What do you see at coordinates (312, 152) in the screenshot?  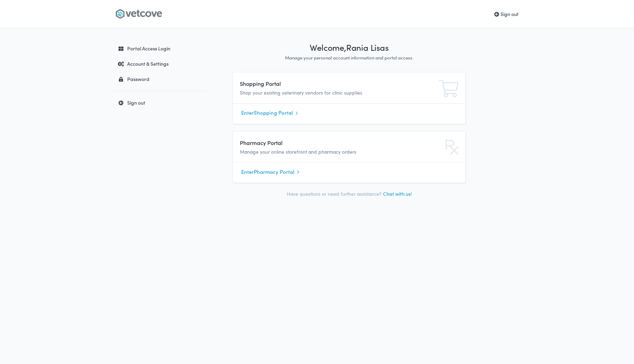 I see `p: Manage your online storefront and pharmacy orders` at bounding box center [312, 152].